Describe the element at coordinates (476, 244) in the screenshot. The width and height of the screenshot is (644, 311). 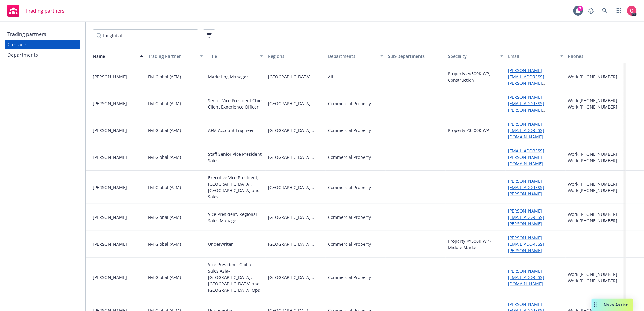
I see `div: Property <$500K WP - Middle Market` at that location.